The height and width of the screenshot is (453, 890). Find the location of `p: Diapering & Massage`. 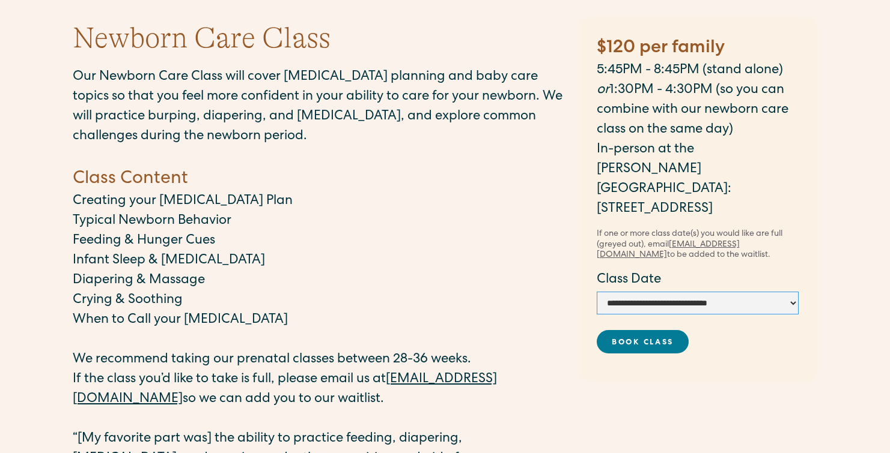

p: Diapering & Massage is located at coordinates (319, 281).